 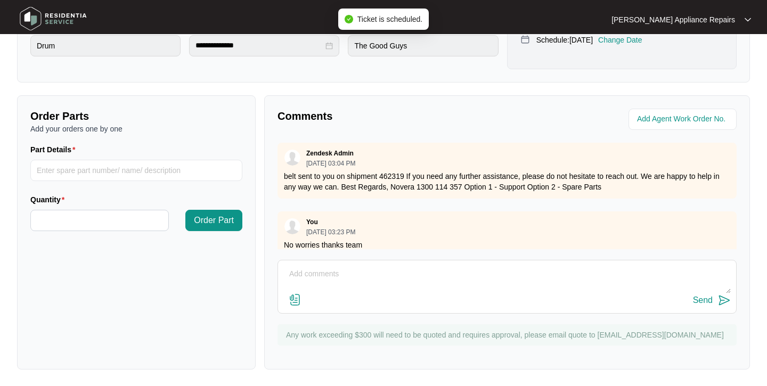 What do you see at coordinates (509, 335) in the screenshot?
I see `p: Any work exceeding $300 will need to be quoted and requires approval, please email quote to [EMAI...` at bounding box center [509, 335].